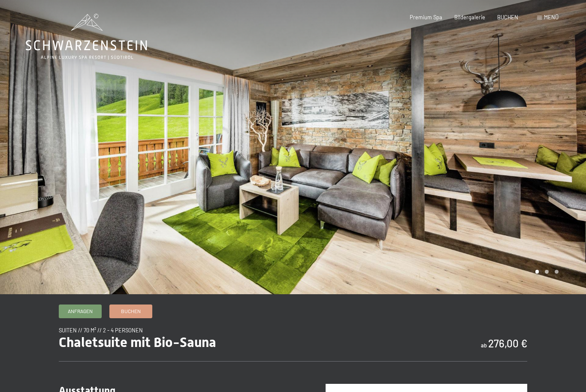  Describe the element at coordinates (507, 17) in the screenshot. I see `span: BUCHEN` at that location.